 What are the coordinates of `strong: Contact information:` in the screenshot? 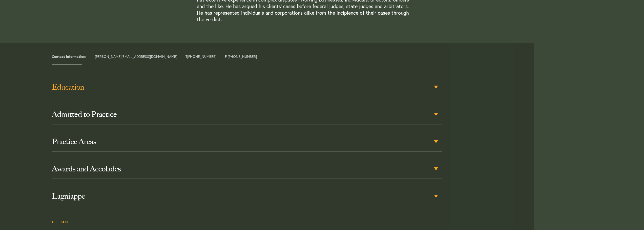 It's located at (69, 57).